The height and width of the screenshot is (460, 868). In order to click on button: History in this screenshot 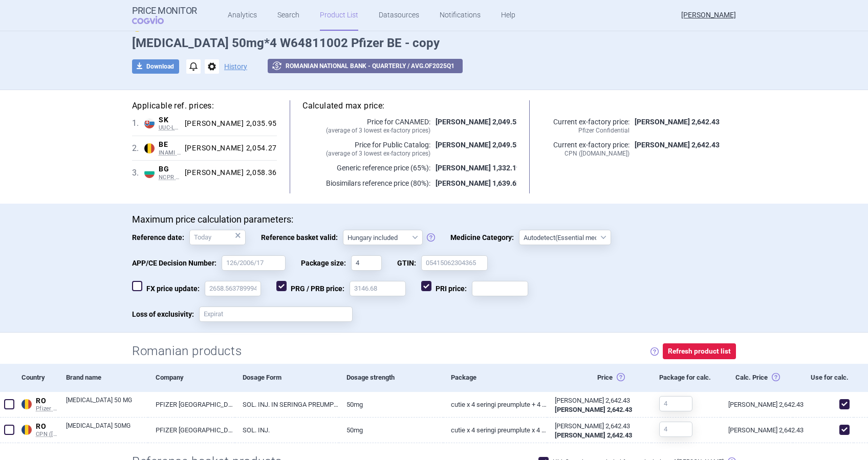, I will do `click(235, 66)`.